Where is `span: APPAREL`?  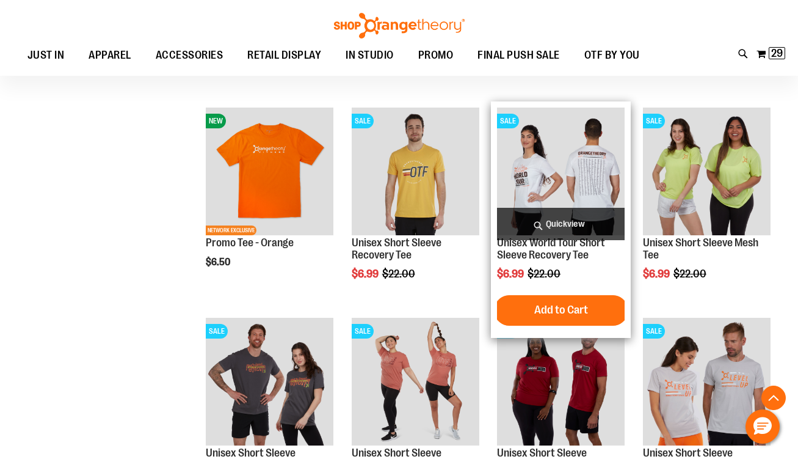
span: APPAREL is located at coordinates (110, 55).